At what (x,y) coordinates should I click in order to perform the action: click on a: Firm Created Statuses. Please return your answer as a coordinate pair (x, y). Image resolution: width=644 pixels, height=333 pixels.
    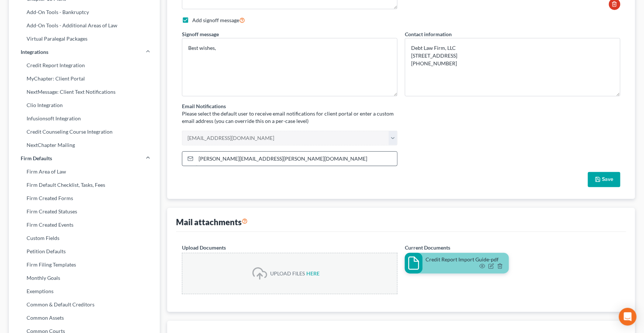
    Looking at the image, I should click on (84, 212).